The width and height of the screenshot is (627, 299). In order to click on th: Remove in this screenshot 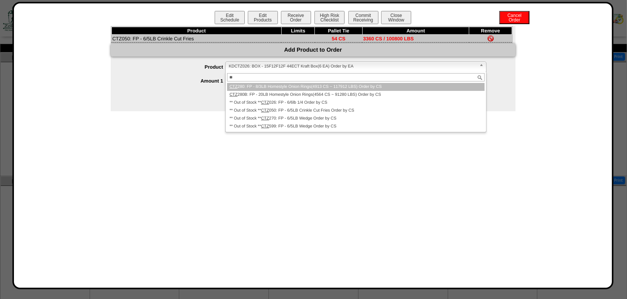, I will do `click(491, 31)`.